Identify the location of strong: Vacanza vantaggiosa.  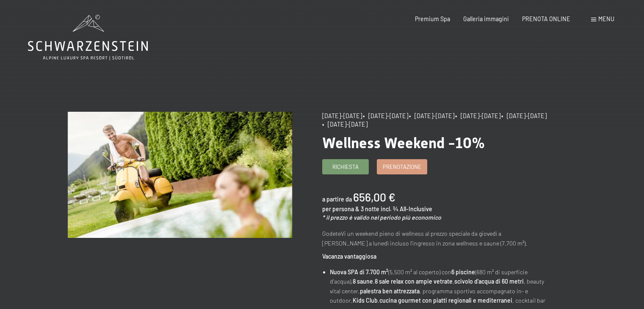
(349, 256).